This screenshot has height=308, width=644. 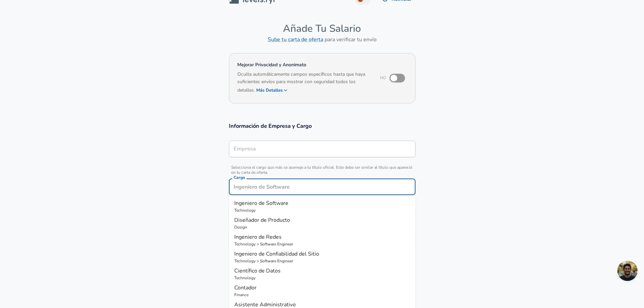 I want to click on span: No, so click(x=383, y=78).